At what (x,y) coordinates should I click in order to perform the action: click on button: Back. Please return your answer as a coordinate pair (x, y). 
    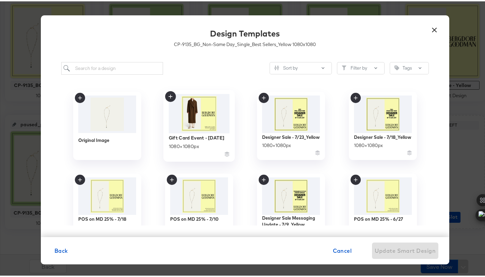
    Looking at the image, I should click on (61, 249).